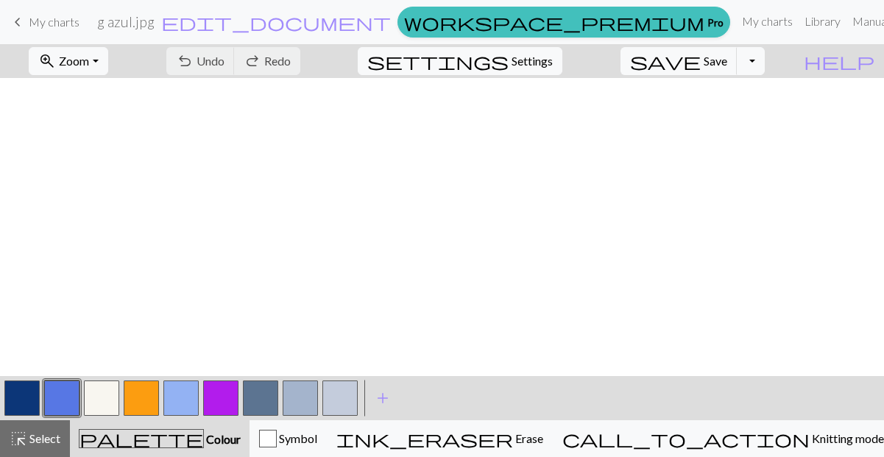 This screenshot has height=457, width=884. Describe the element at coordinates (68, 61) in the screenshot. I see `button: Zoom` at that location.